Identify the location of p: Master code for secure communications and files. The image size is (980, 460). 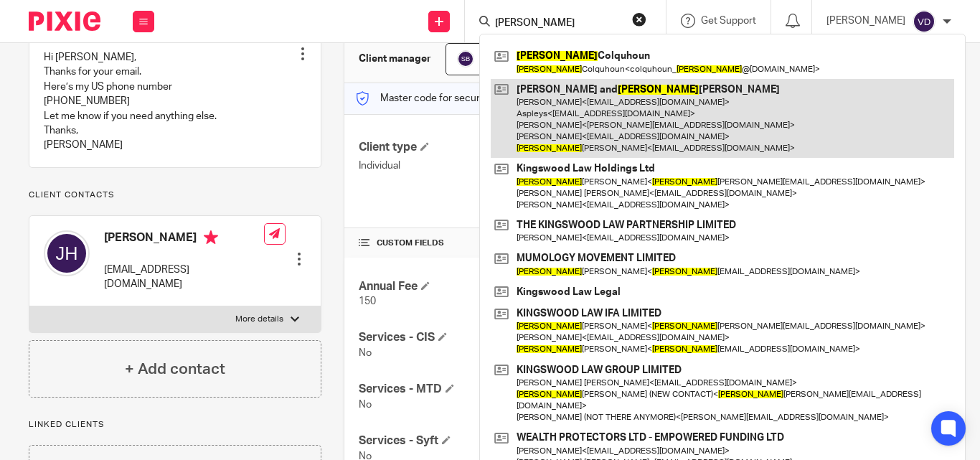
(478, 98).